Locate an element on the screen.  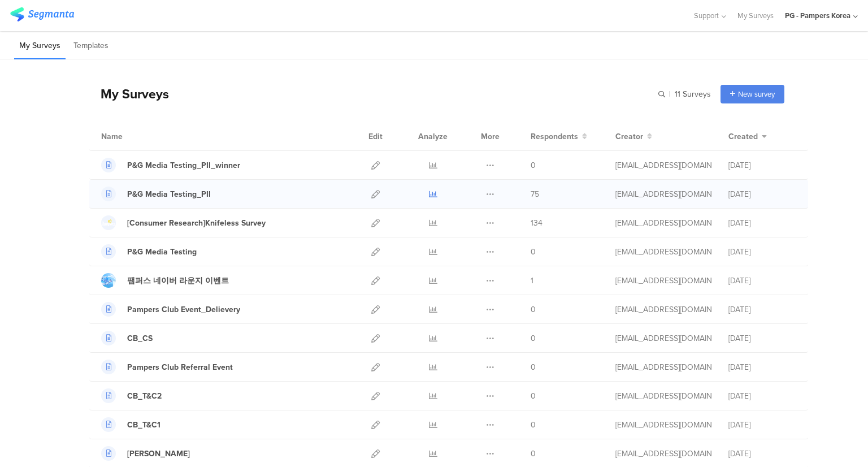
span: Created is located at coordinates (743, 136).